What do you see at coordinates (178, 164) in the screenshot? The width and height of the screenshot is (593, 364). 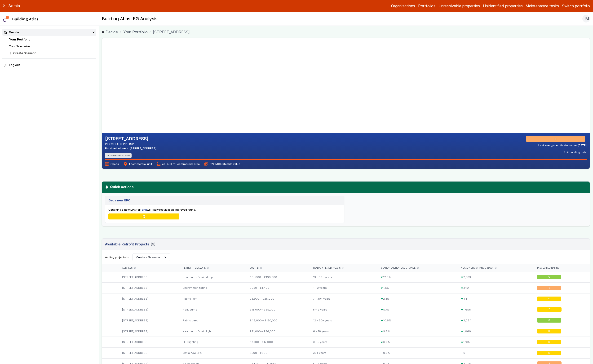 I see `span: ca. 453 m² commercial area` at bounding box center [178, 164].